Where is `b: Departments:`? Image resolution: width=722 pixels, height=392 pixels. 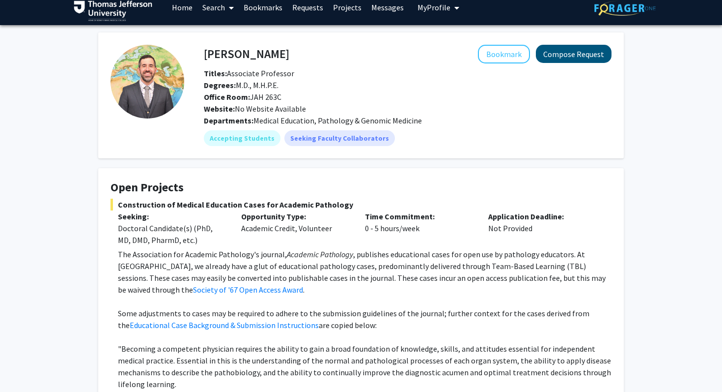 b: Departments: is located at coordinates (229, 120).